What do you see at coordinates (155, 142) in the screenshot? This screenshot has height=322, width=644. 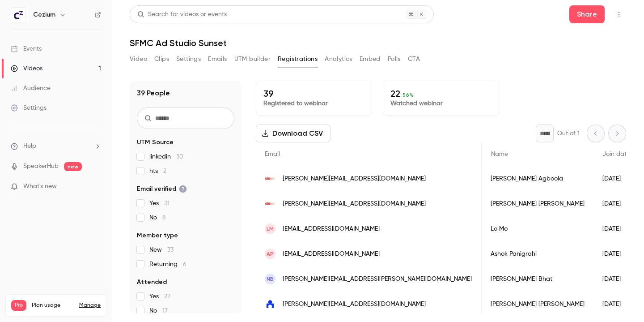 I see `span: UTM Source` at bounding box center [155, 142].